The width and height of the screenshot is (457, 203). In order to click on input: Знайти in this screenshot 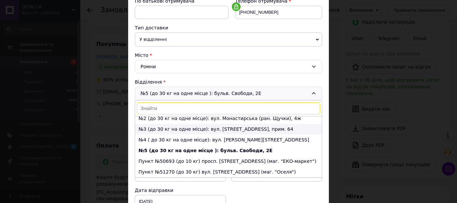, I will do `click(229, 108)`.